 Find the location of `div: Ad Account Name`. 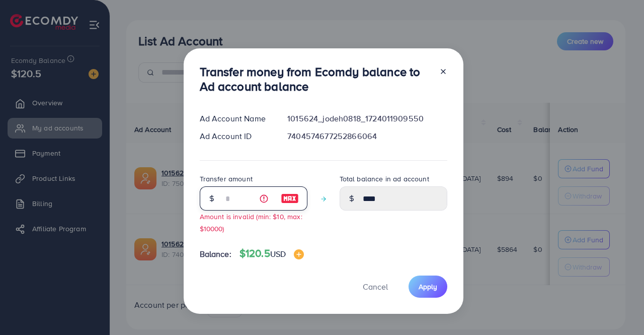

div: Ad Account Name is located at coordinates (236, 118).